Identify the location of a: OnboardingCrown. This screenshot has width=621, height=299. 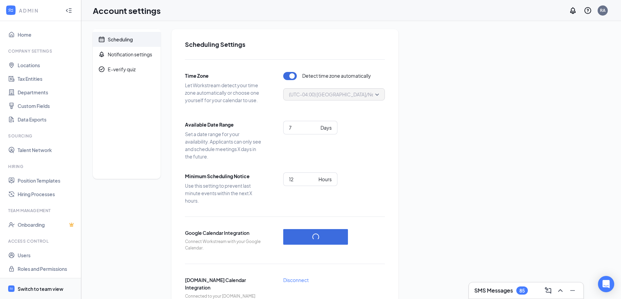
(46, 224).